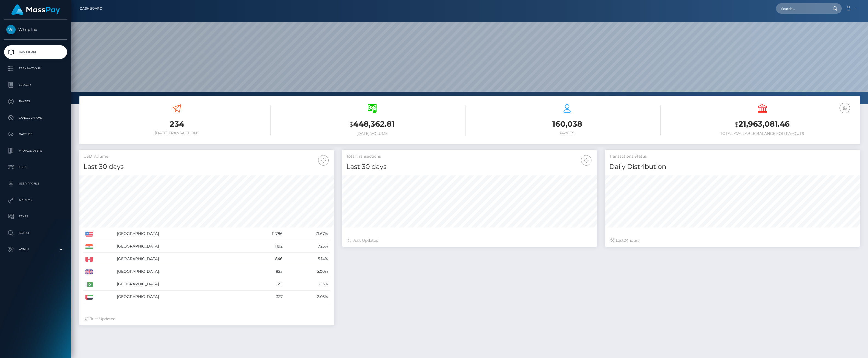  What do you see at coordinates (36, 85) in the screenshot?
I see `p: Ledger` at bounding box center [36, 85].